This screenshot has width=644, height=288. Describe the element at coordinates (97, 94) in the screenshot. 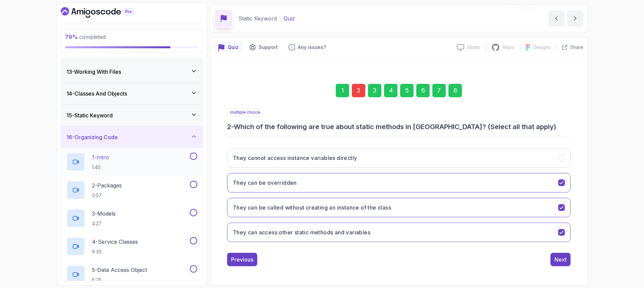

I see `h3: 14 - Classes And Objects` at that location.